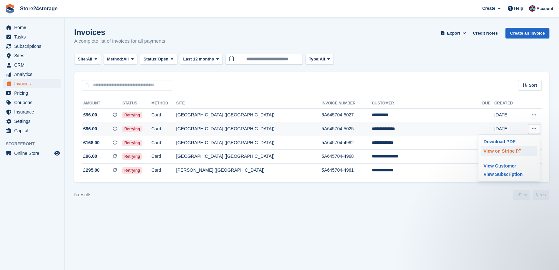 The image size is (559, 270). What do you see at coordinates (120, 32) in the screenshot?
I see `h1: Invoices` at bounding box center [120, 32].